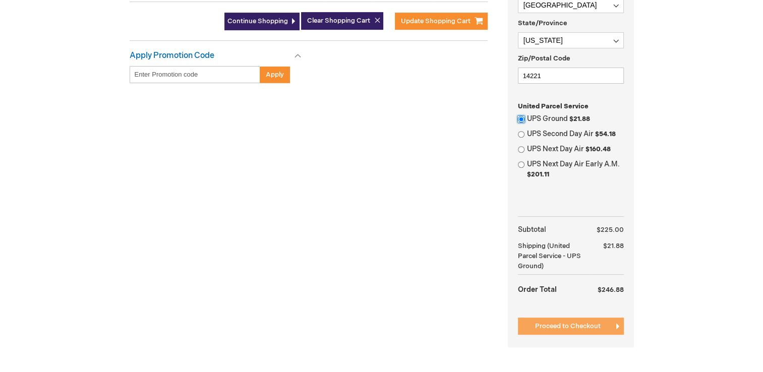 This screenshot has height=372, width=763. I want to click on button: Proceed to Checkout, so click(571, 326).